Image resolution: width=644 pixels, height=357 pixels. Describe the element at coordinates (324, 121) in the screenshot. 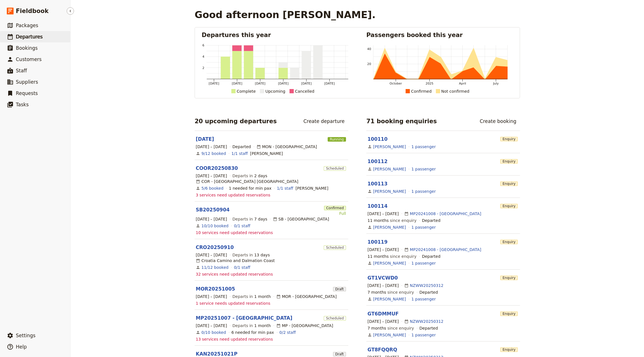

I see `a: Create departure` at that location.